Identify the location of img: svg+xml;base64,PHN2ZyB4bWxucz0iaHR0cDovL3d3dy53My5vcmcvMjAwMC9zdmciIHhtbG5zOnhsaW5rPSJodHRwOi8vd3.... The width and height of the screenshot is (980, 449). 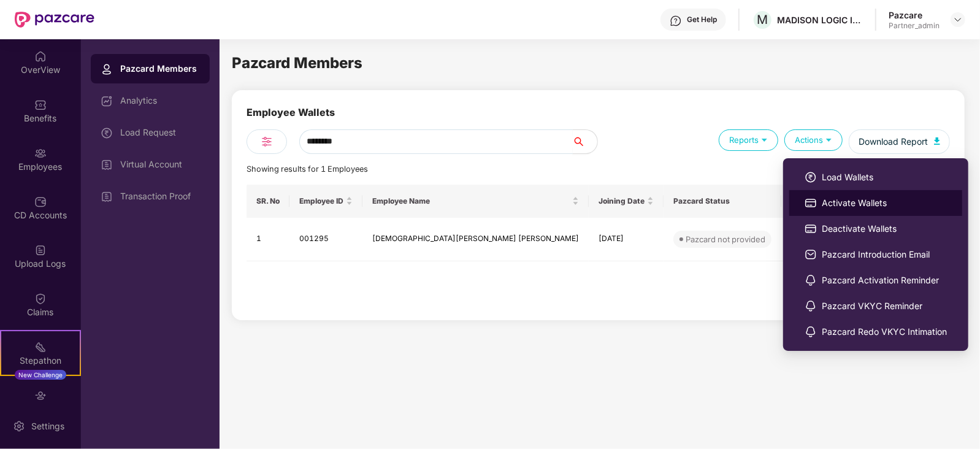
(937, 141).